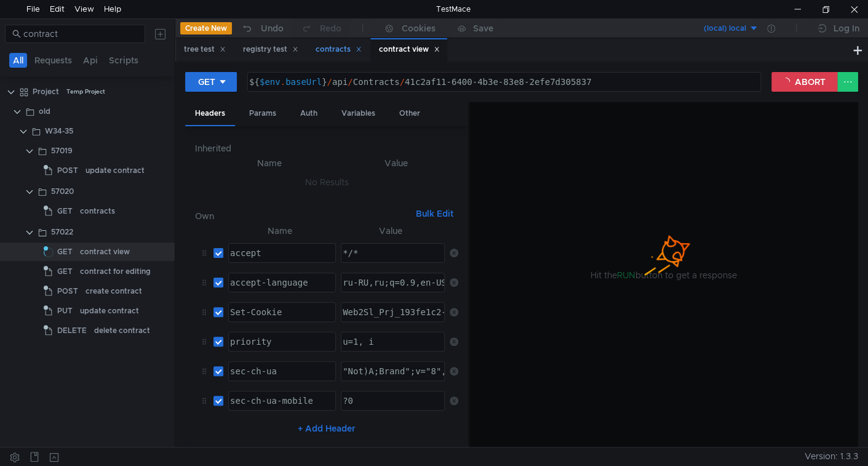 The width and height of the screenshot is (868, 466). Describe the element at coordinates (62, 151) in the screenshot. I see `div: 57019` at that location.